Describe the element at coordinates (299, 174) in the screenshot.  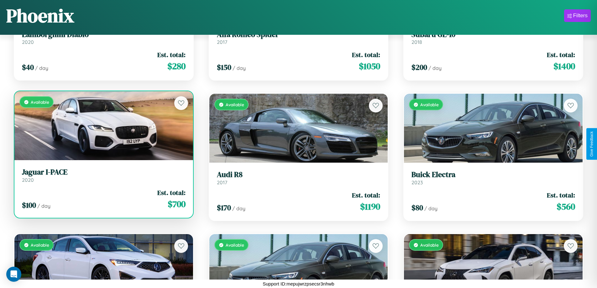
I see `h3: Audi R8` at that location.